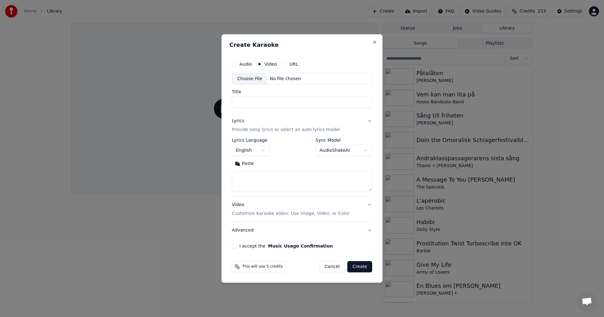 The image size is (604, 317). What do you see at coordinates (302, 231) in the screenshot?
I see `button: Advanced` at bounding box center [302, 231].